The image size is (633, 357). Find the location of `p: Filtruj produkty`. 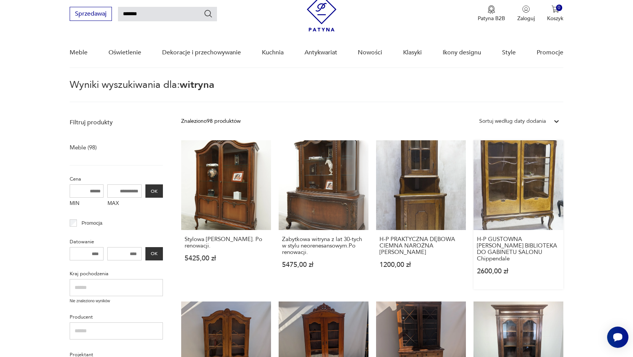

p: Filtruj produkty is located at coordinates (116, 123).